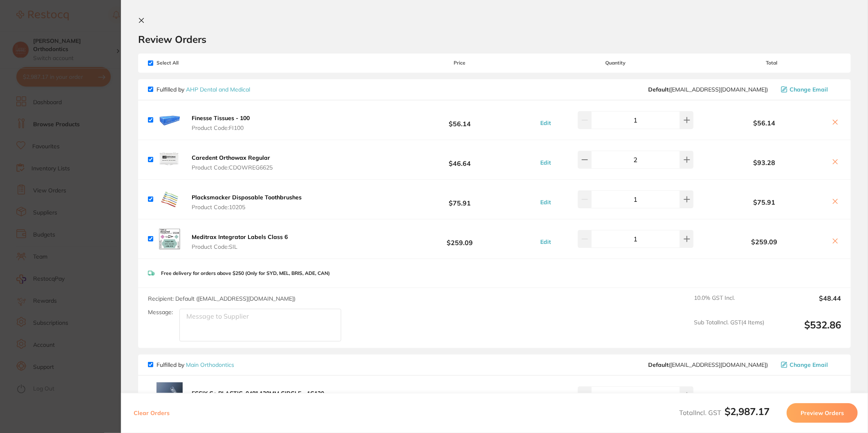  Describe the element at coordinates (247, 197) in the screenshot. I see `b: Placksmacker Disposable Toothbrushes` at that location.